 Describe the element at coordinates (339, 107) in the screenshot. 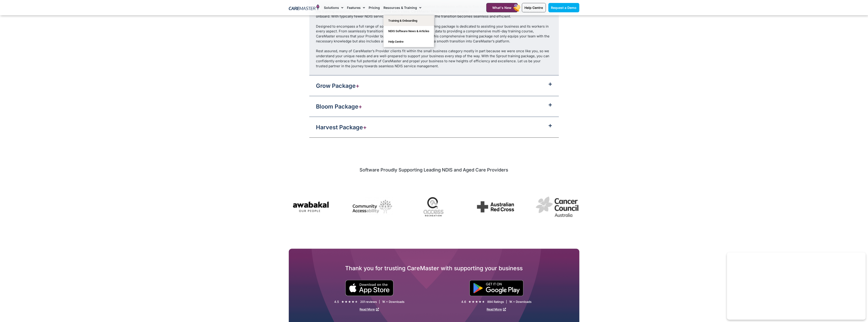

I see `a: Bloom Package` at that location.